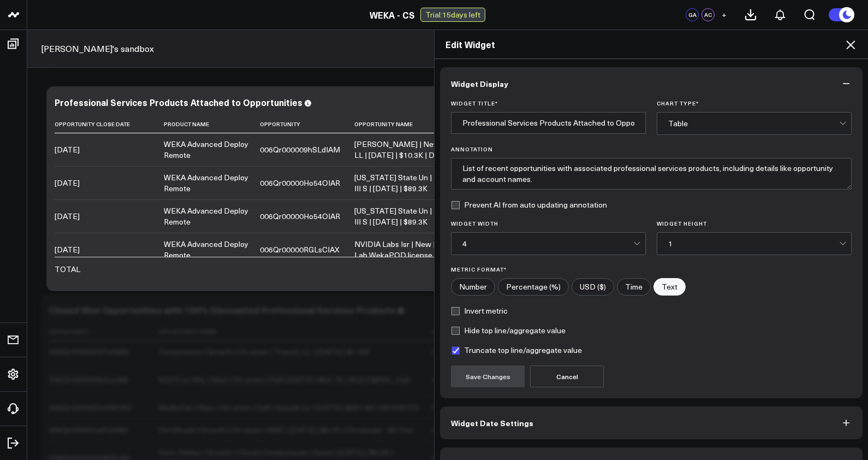 This screenshot has width=868, height=460. Describe the element at coordinates (492, 423) in the screenshot. I see `span: Widget Date Settings` at that location.